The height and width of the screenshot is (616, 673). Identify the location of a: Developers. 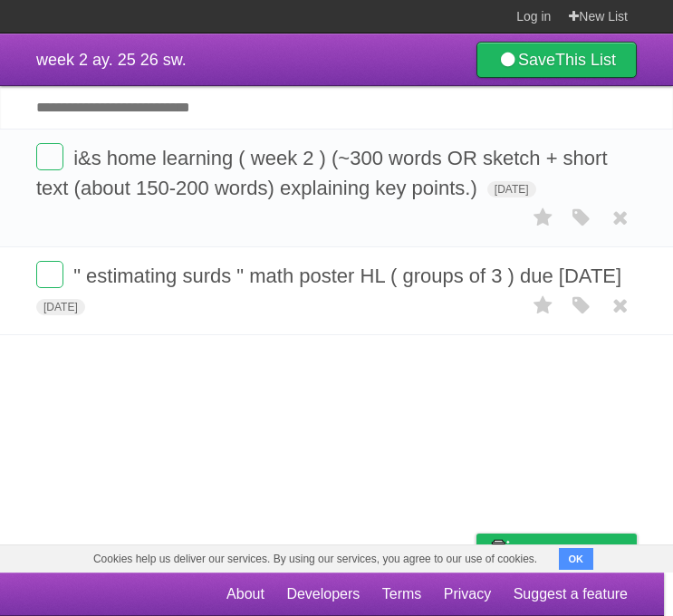
(322, 594).